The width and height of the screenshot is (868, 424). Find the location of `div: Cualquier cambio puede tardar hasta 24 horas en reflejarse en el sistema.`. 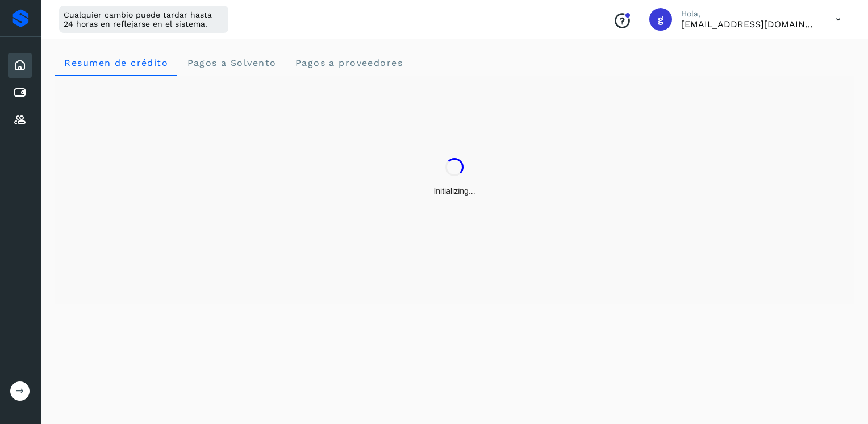

div: Cualquier cambio puede tardar hasta 24 horas en reflejarse en el sistema. is located at coordinates (144, 19).